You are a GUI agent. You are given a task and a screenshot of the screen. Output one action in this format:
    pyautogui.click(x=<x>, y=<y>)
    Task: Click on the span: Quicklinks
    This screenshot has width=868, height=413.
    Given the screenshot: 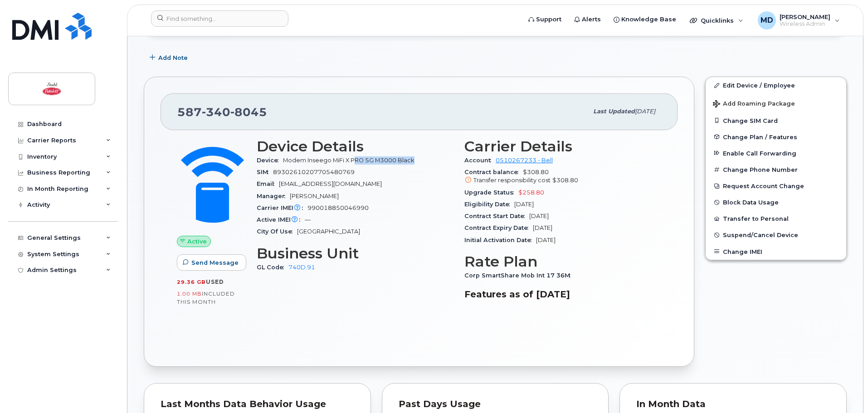 What is the action you would take?
    pyautogui.click(x=716, y=20)
    